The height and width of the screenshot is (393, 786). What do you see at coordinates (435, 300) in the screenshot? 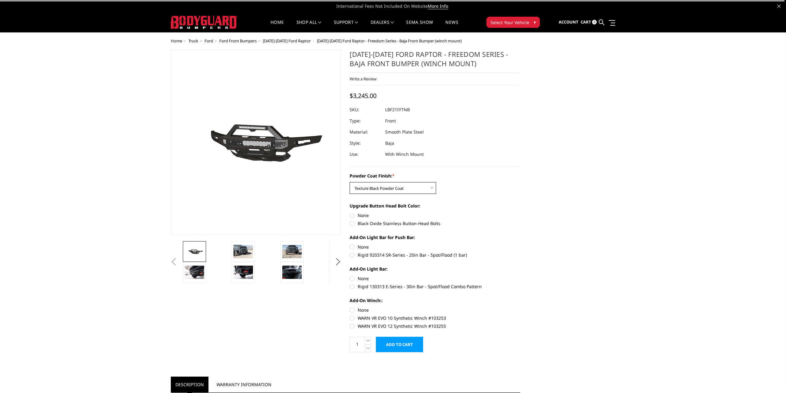
I see `label: Add-On Winch::` at bounding box center [435, 300].